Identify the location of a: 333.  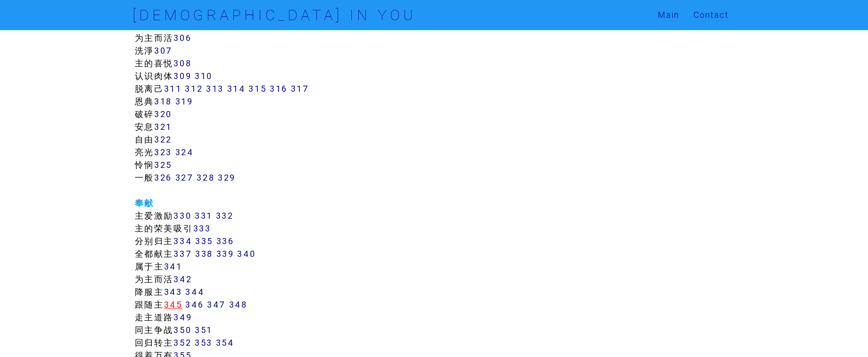
(202, 228).